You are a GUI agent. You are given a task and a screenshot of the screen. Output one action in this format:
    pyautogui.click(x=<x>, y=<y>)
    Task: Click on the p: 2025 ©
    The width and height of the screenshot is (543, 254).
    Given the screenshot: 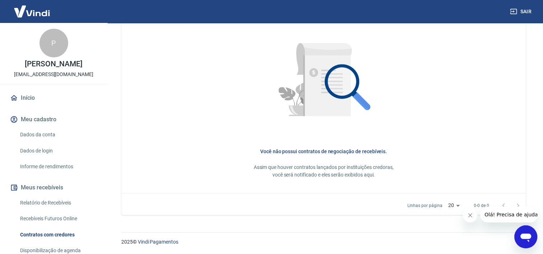 What is the action you would take?
    pyautogui.click(x=323, y=242)
    